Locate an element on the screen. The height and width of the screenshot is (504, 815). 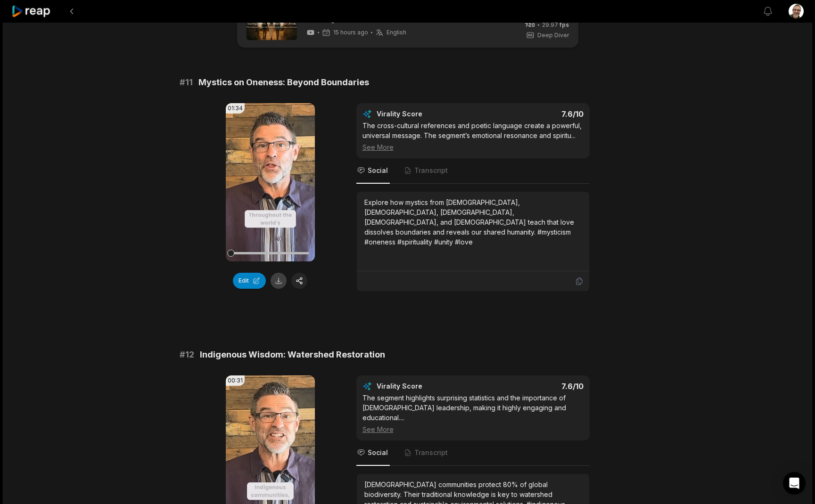
span: Deep Diver is located at coordinates (553, 36).